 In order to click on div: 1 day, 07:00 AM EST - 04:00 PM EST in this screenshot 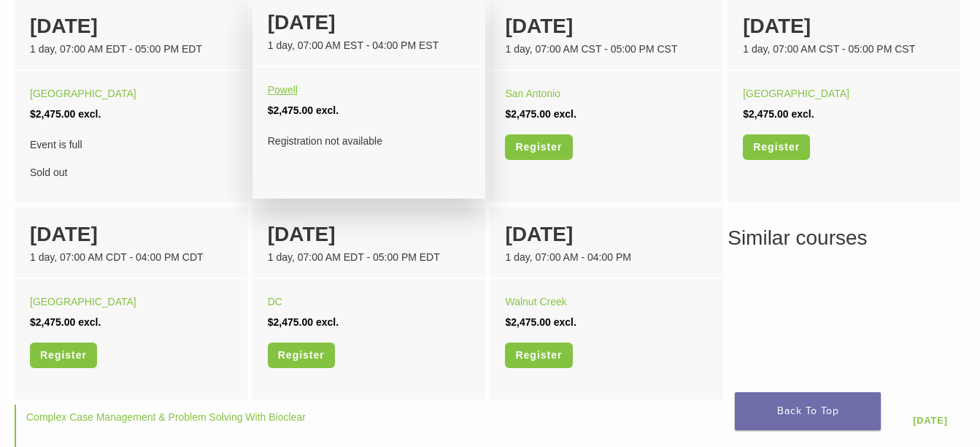, I will do `click(369, 45)`.